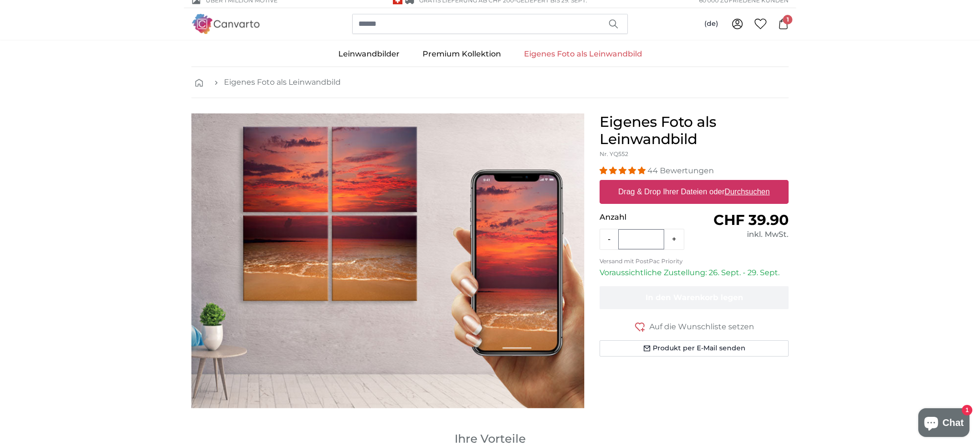  What do you see at coordinates (694, 297) in the screenshot?
I see `span: In den Warenkorb legen` at bounding box center [694, 297].